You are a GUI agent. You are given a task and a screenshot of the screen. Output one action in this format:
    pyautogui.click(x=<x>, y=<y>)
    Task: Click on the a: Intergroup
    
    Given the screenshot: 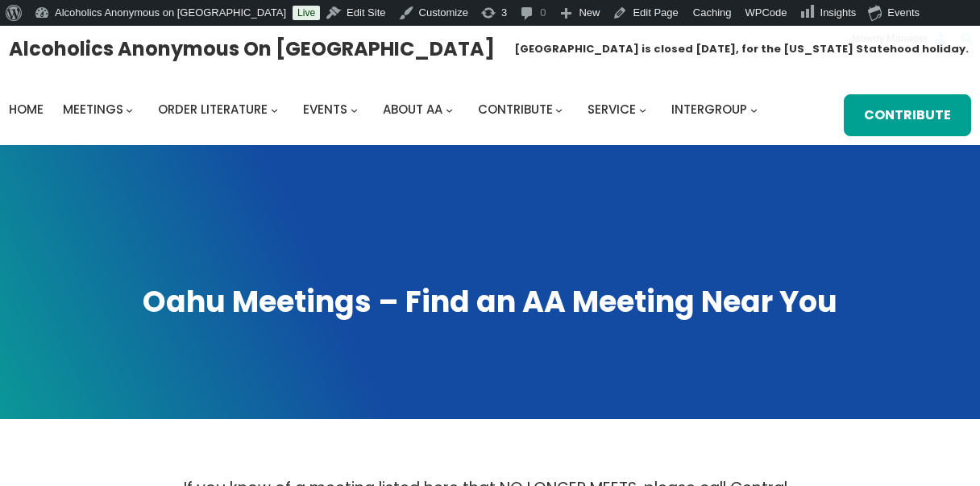 What is the action you would take?
    pyautogui.click(x=710, y=109)
    